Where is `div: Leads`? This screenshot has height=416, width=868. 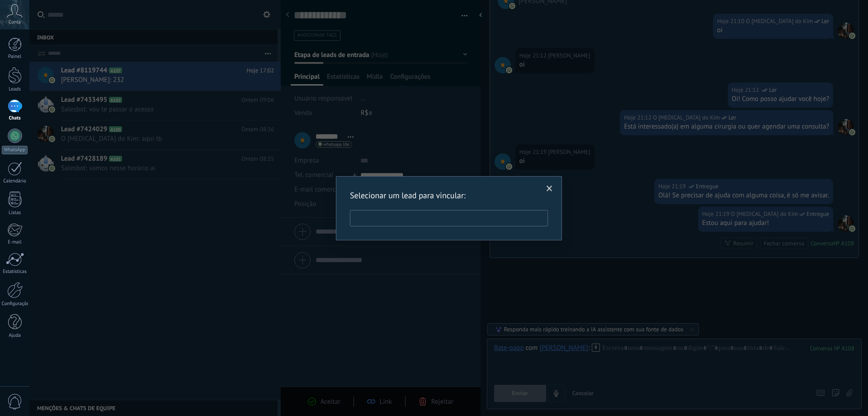
div: Leads is located at coordinates (15, 89).